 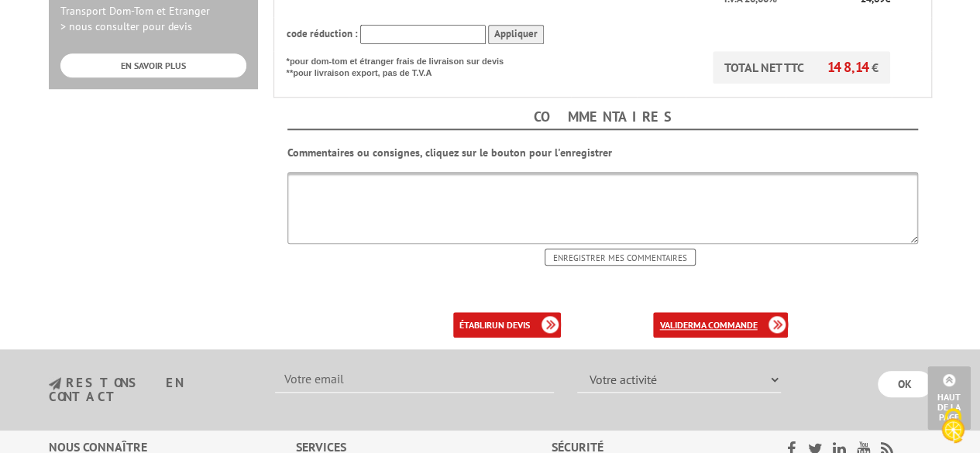 I want to click on span: code réduction :, so click(x=323, y=33).